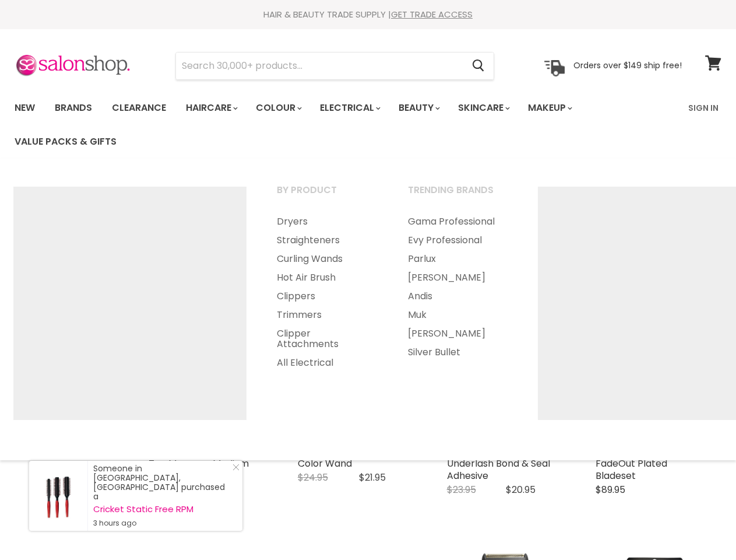  What do you see at coordinates (457, 196) in the screenshot?
I see `a: Trending Brands` at bounding box center [457, 196].